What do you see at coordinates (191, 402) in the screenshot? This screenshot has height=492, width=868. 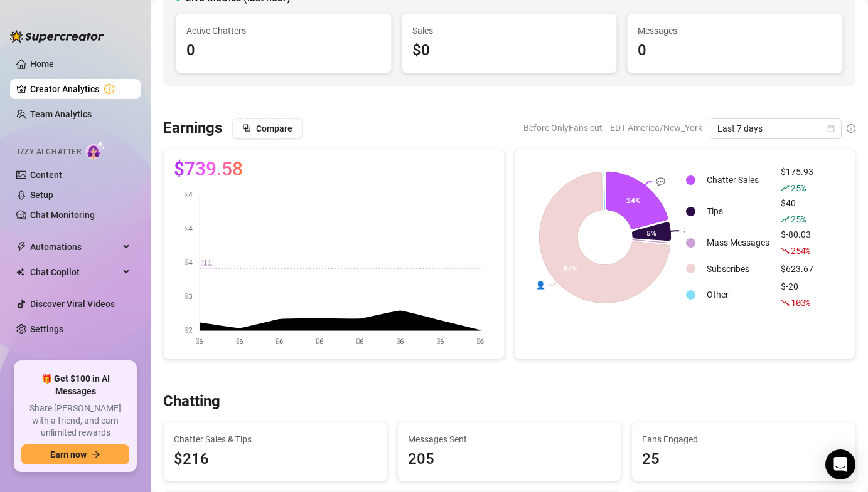 I see `h3: Chatting` at bounding box center [191, 402].